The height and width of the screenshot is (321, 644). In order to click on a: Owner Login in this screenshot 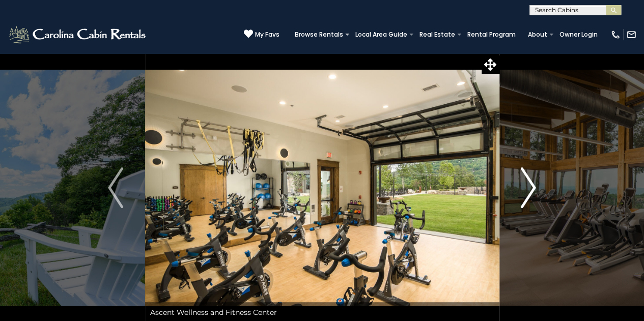, I will do `click(578, 34)`.